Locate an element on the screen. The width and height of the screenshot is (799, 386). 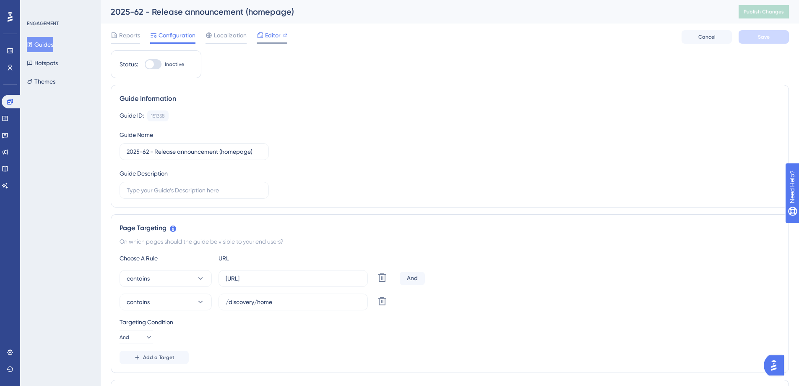
button: Publish Changes is located at coordinates (764, 12).